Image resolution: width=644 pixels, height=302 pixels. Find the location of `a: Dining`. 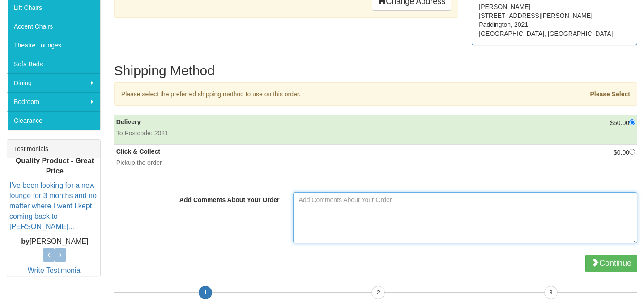

a: Dining is located at coordinates (54, 83).